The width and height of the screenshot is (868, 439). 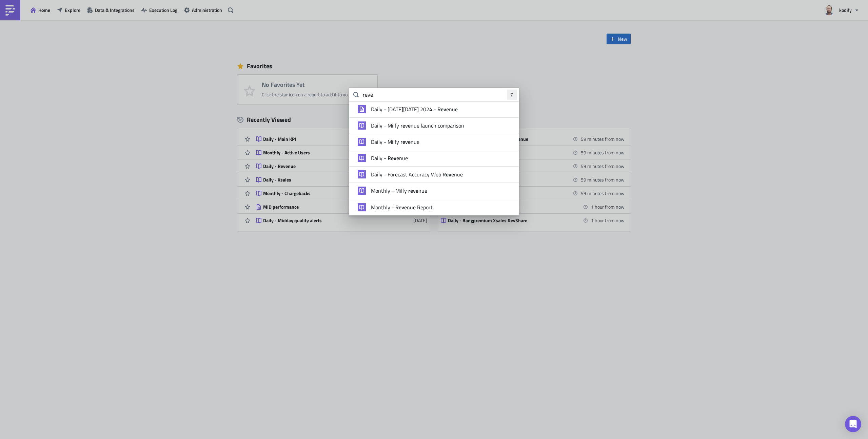 What do you see at coordinates (395, 142) in the screenshot?
I see `span: Daily - Milfy nue` at bounding box center [395, 142].